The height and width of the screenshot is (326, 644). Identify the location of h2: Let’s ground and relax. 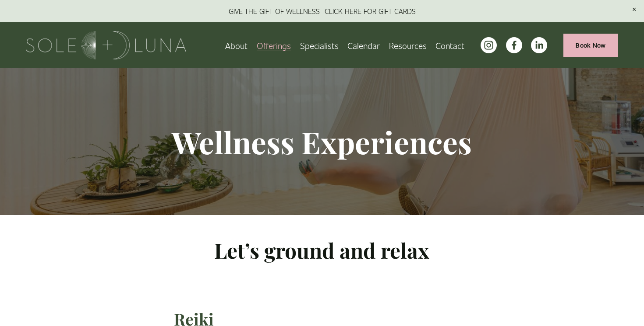
(322, 250).